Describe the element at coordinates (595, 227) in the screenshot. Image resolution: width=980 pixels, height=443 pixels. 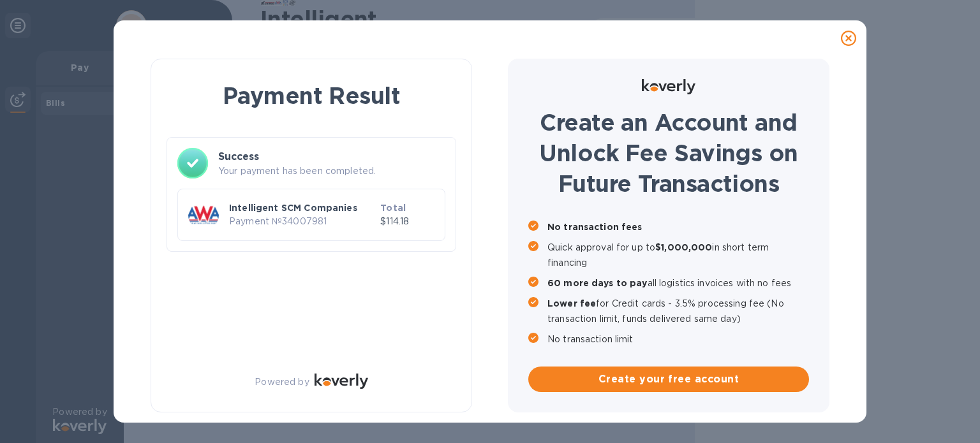
I see `b: No transaction fees` at that location.